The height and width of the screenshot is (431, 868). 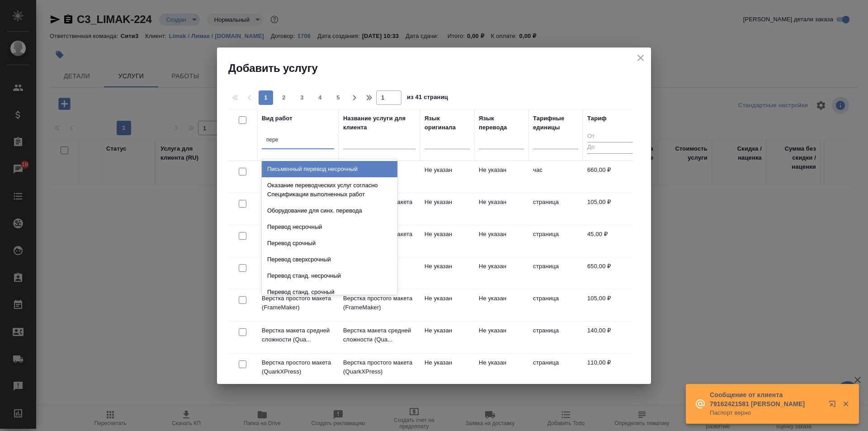 I want to click on div: Оборудование для синх. перевода, so click(x=330, y=210).